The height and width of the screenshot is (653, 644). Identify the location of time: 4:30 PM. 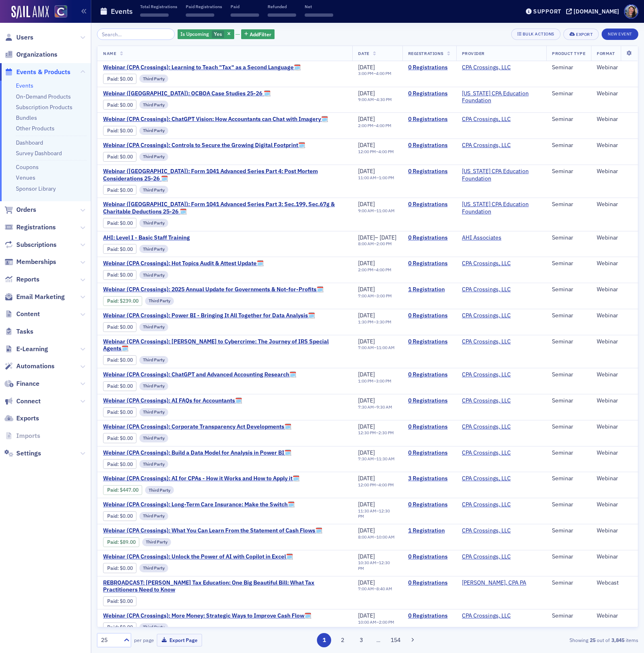
(385, 99).